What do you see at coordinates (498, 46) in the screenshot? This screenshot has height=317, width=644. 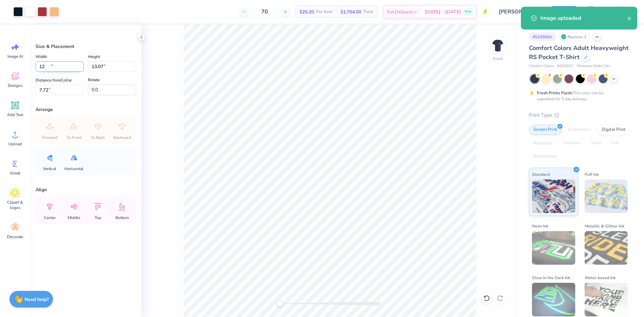 I see `img: Front` at bounding box center [498, 46].